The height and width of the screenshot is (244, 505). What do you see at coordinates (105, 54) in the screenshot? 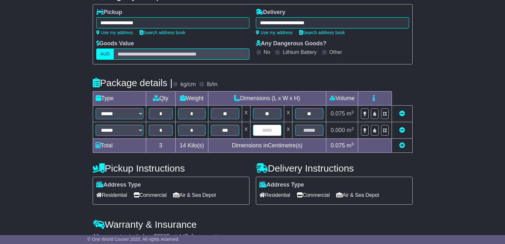
I see `label: AUD` at bounding box center [105, 54].